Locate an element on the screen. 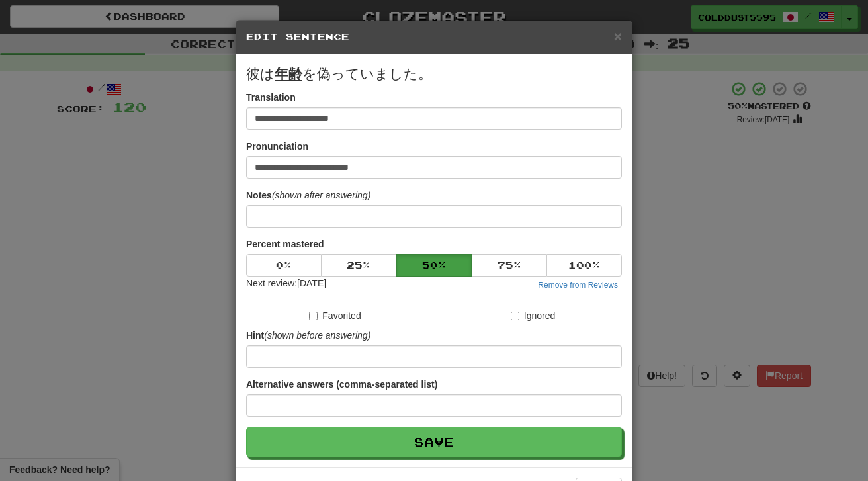 The height and width of the screenshot is (481, 868). input: Ignored is located at coordinates (514, 316).